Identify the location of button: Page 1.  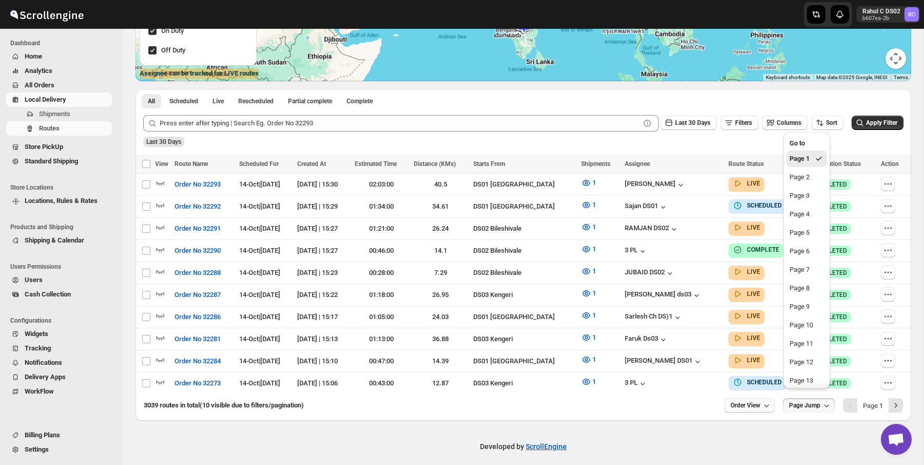
(807, 159).